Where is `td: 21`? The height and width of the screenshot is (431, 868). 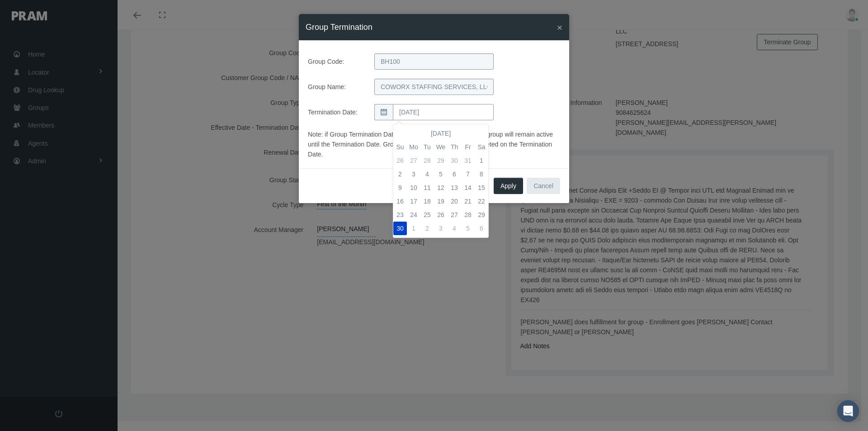 td: 21 is located at coordinates (467, 201).